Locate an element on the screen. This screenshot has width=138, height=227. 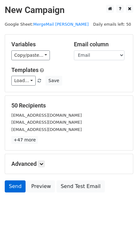
a: Load... is located at coordinates (23, 80).